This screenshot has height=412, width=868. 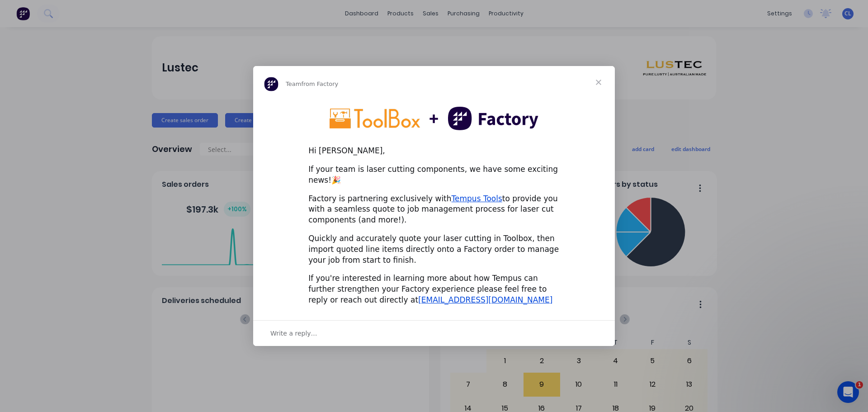 I want to click on span: Close, so click(x=599, y=82).